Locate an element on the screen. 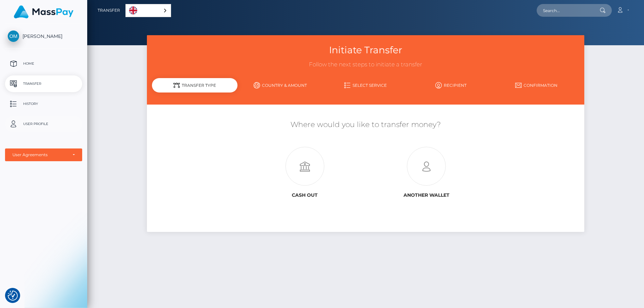  h6: Cash out is located at coordinates (305, 195).